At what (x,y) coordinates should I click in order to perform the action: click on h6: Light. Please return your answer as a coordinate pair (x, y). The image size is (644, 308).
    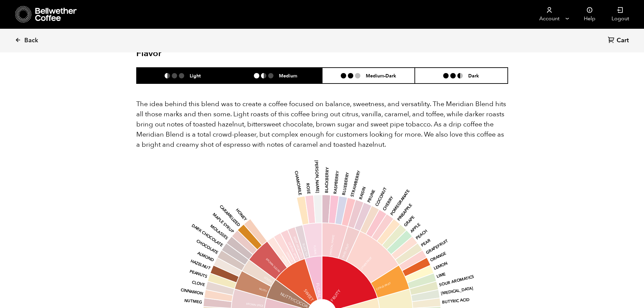
    Looking at the image, I should click on (195, 75).